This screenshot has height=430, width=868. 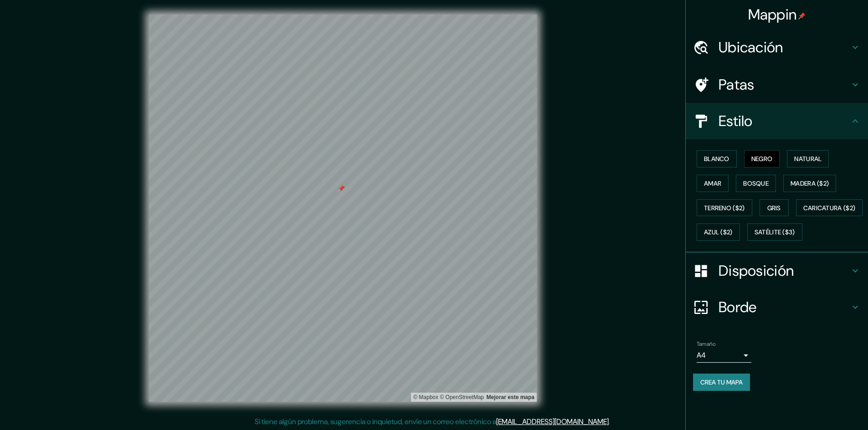 I want to click on button: Caricatura ($2), so click(x=829, y=208).